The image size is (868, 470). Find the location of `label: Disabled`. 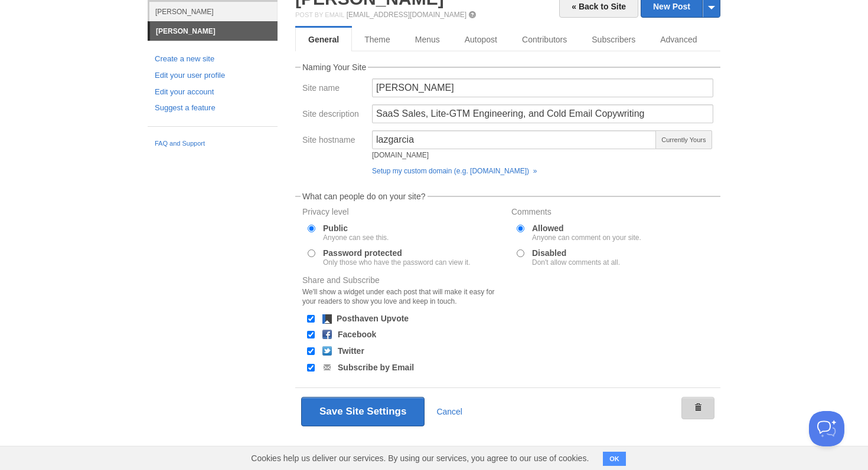

label: Disabled is located at coordinates (576, 258).